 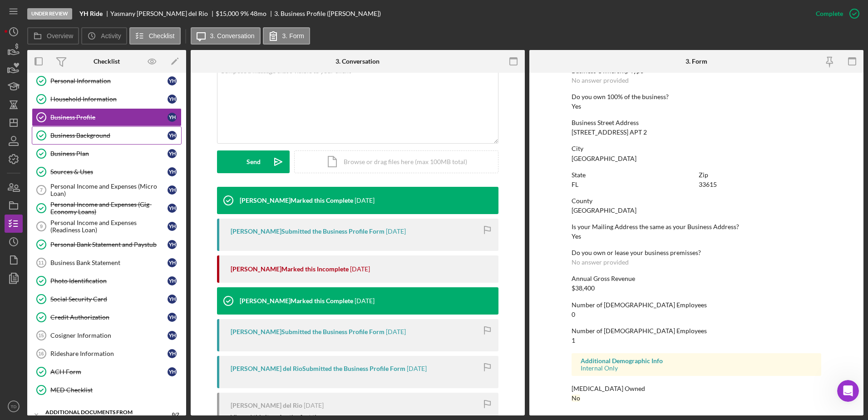 What do you see at coordinates (109, 172) in the screenshot?
I see `div: Sources & Uses` at bounding box center [109, 172].